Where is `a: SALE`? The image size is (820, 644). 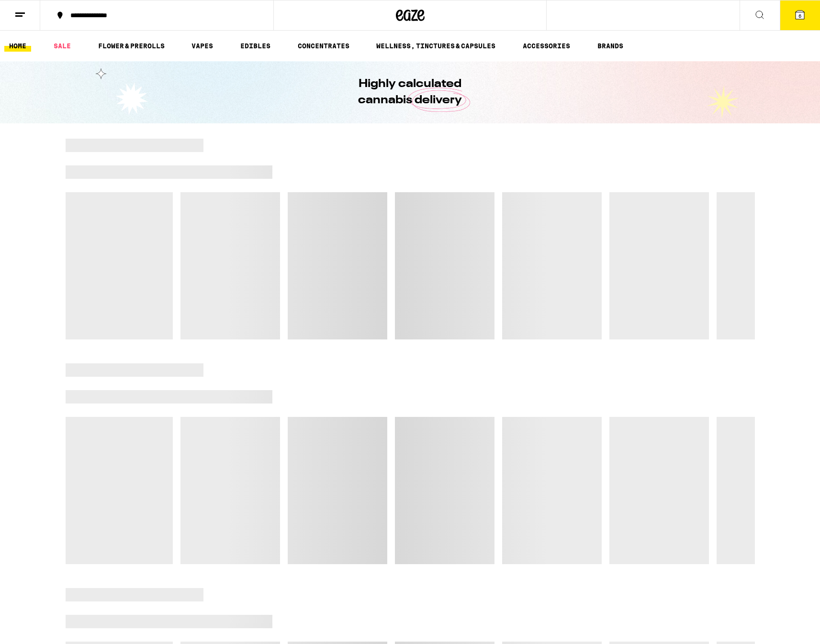
a: SALE is located at coordinates (62, 46).